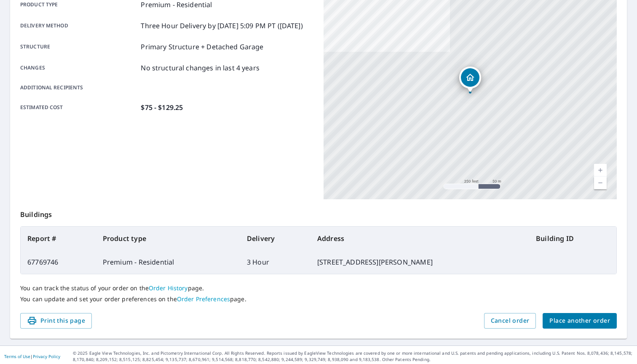  I want to click on td: Premium - Residential, so click(168, 262).